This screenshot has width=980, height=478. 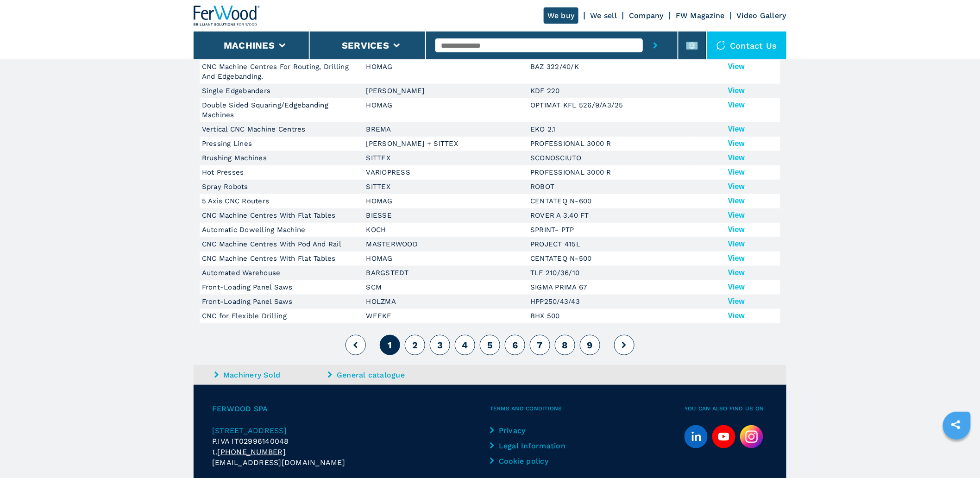 What do you see at coordinates (610, 158) in the screenshot?
I see `p: SCONOSCIUTO` at bounding box center [610, 158].